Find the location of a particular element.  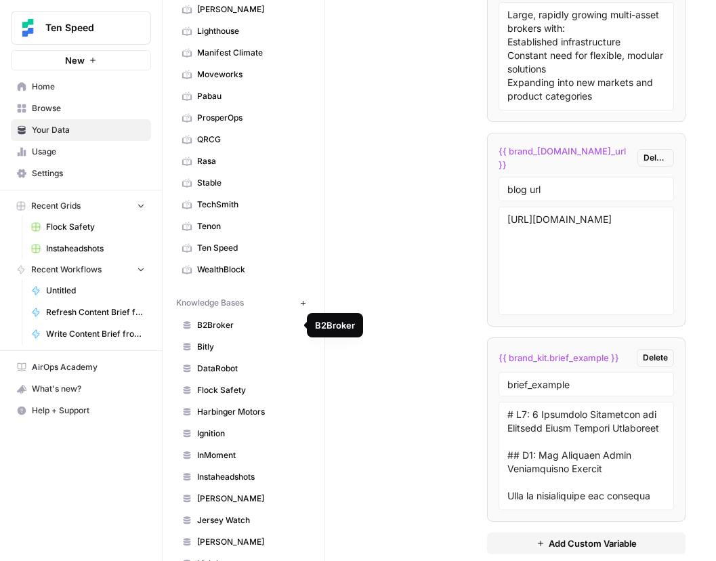

a: Home is located at coordinates (81, 87).